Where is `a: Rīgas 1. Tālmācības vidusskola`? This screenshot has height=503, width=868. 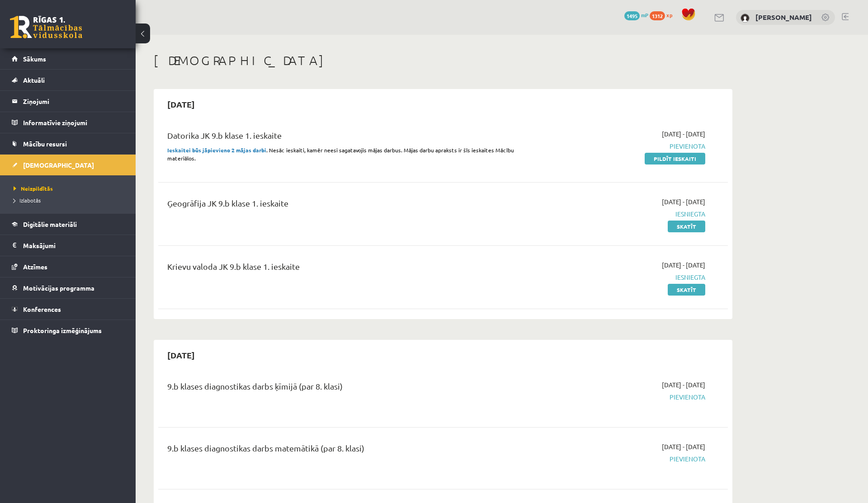
a: Rīgas 1. Tālmācības vidusskola is located at coordinates (46, 27).